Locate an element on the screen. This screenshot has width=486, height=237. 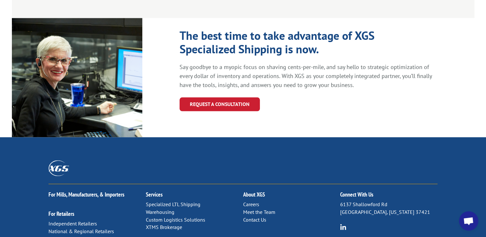
a: Careers is located at coordinates (251, 204).